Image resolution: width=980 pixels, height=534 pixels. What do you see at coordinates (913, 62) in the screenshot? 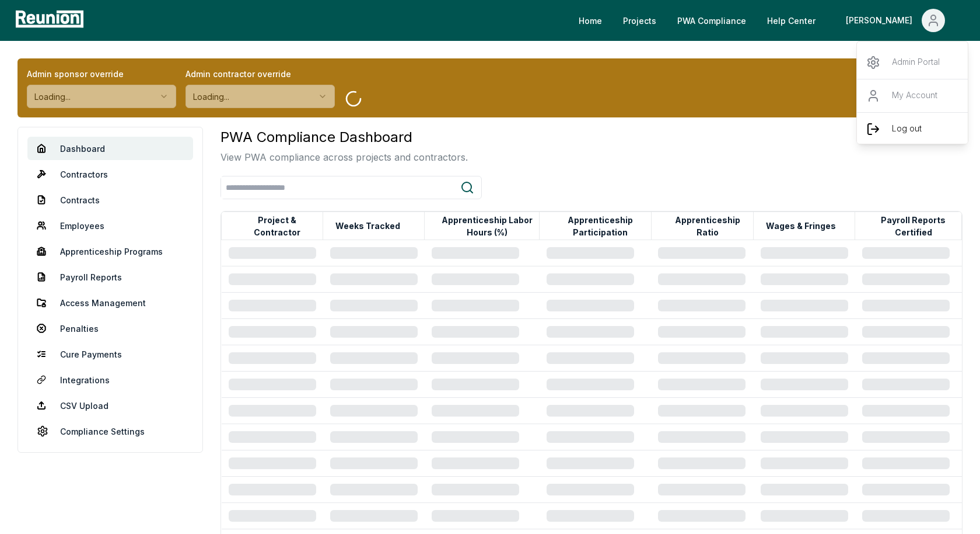
I see `a: Admin Portal` at bounding box center [913, 62].